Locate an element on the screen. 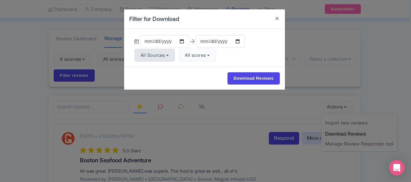  input: Download Reviews is located at coordinates (254, 79).